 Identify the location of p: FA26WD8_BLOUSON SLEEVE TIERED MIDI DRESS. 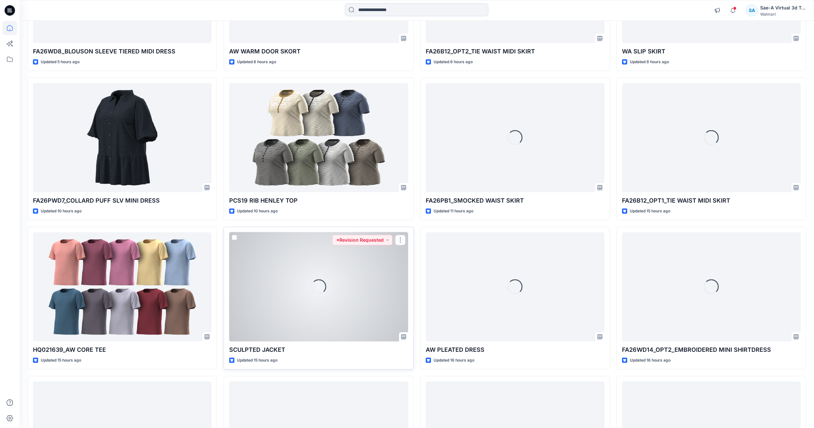
(122, 52).